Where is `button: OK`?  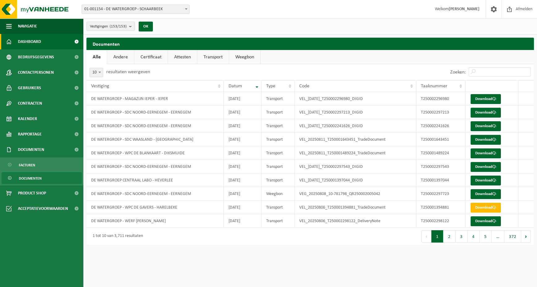 button: OK is located at coordinates (146, 27).